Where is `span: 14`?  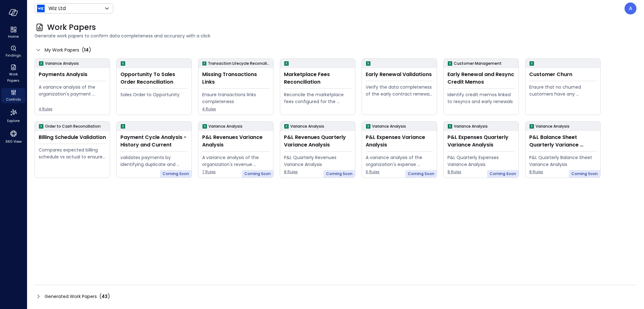 span: 14 is located at coordinates (86, 50).